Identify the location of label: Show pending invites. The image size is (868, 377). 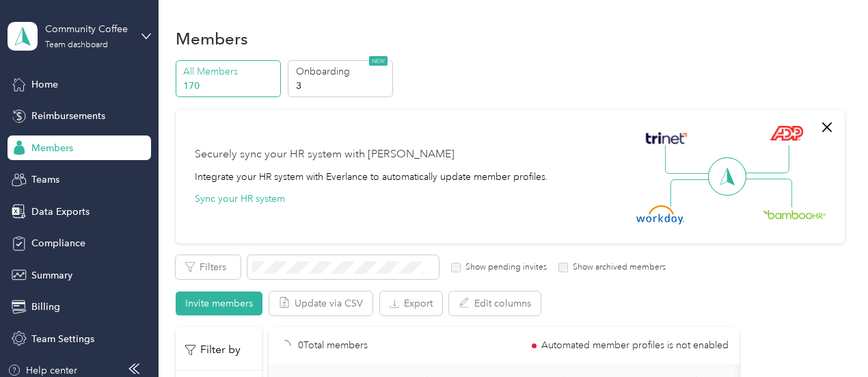
(503, 267).